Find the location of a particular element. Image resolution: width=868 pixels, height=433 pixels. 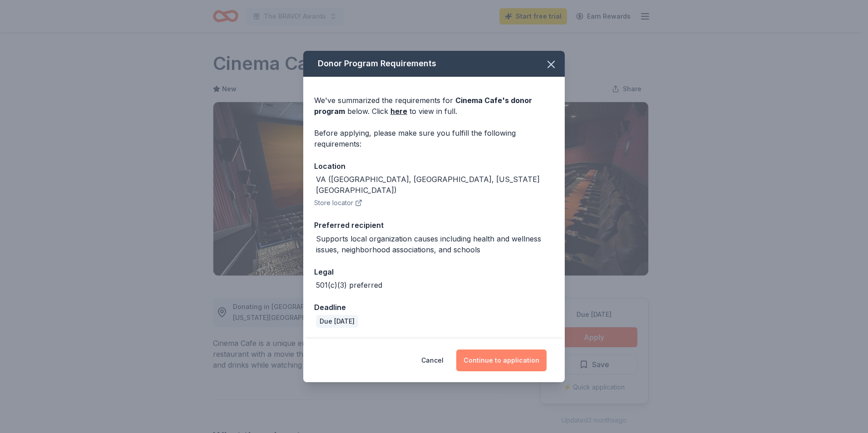

div: Supports local organization causes including health and wellness issues, neighborhood association... is located at coordinates (435, 244).